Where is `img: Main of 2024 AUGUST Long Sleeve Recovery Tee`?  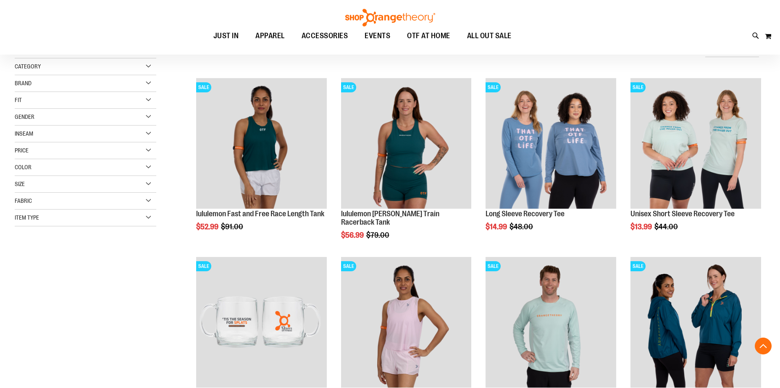
img: Main of 2024 AUGUST Long Sleeve Recovery Tee is located at coordinates (551, 143).